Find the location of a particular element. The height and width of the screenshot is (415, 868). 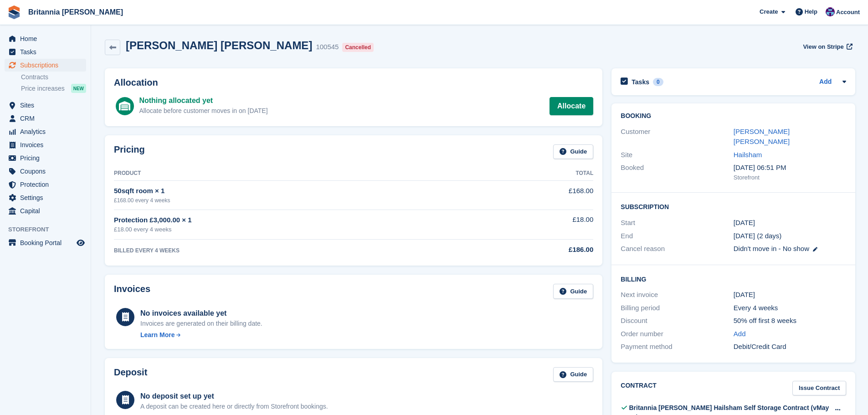

div: Nothing allocated yet is located at coordinates (204, 100).